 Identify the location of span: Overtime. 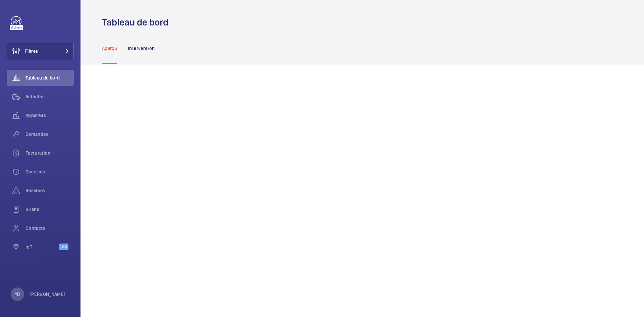
(50, 172).